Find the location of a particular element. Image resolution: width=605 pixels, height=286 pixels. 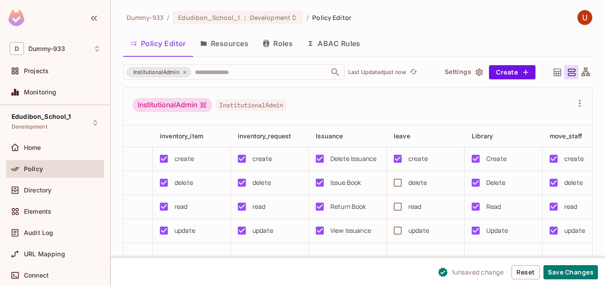

div: Delete is located at coordinates (496, 183).